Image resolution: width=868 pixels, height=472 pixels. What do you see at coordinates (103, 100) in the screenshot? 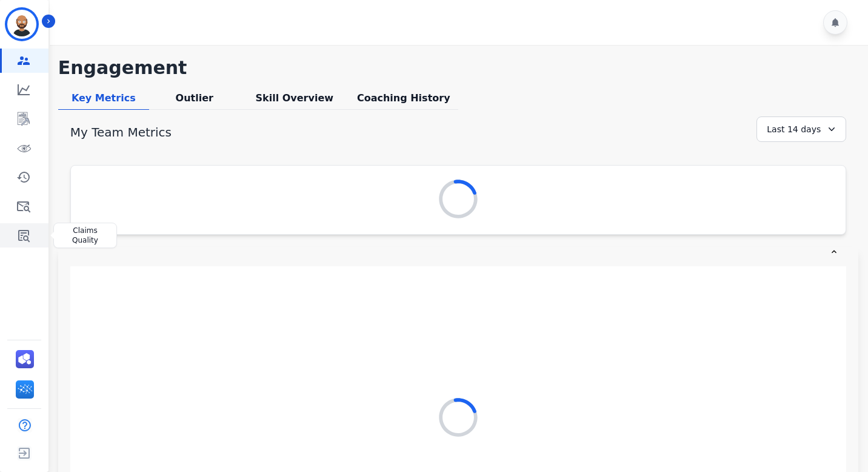
I see `div: Key Metrics` at bounding box center [103, 100].